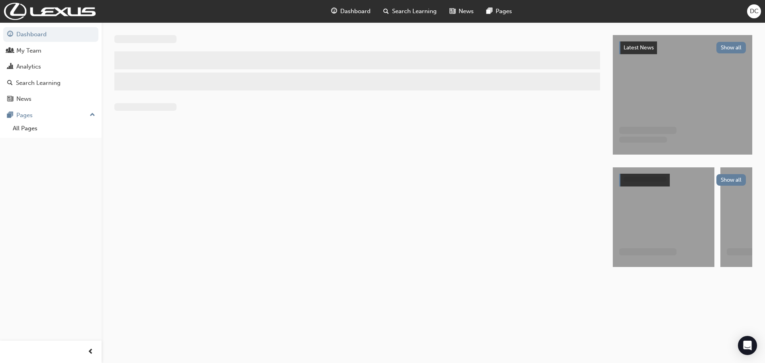  Describe the element at coordinates (410, 11) in the screenshot. I see `a: search-iconSearch Learning` at that location.